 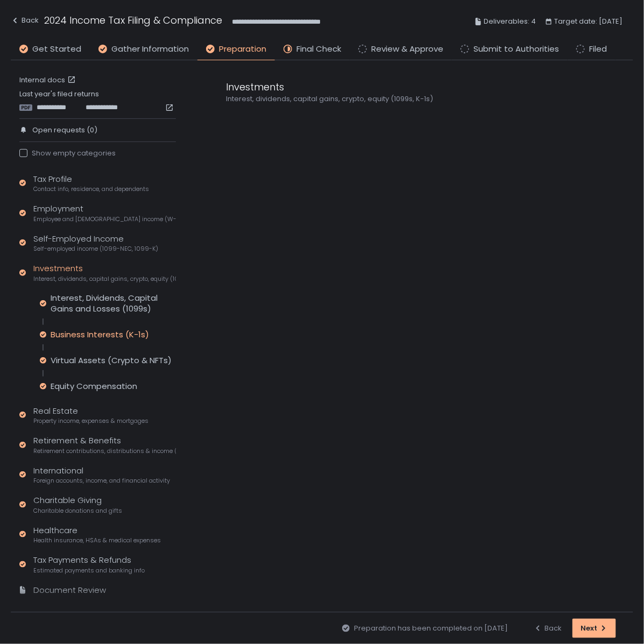 What do you see at coordinates (64, 130) in the screenshot?
I see `span: Open requests (0)` at bounding box center [64, 130].